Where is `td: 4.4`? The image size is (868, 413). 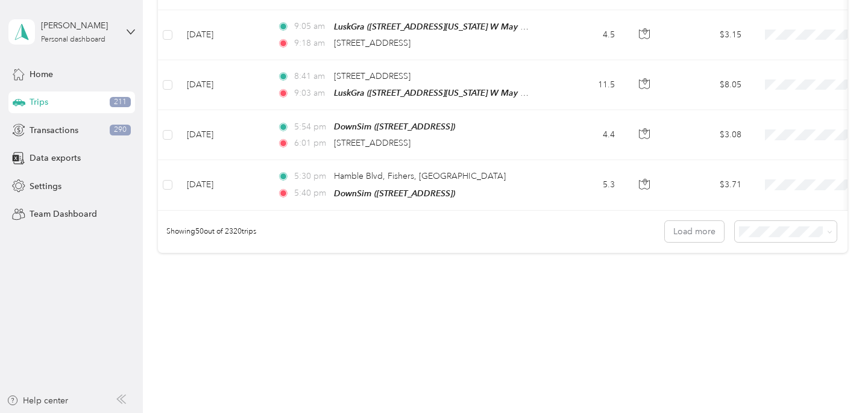
td: 4.4 is located at coordinates (584, 135).